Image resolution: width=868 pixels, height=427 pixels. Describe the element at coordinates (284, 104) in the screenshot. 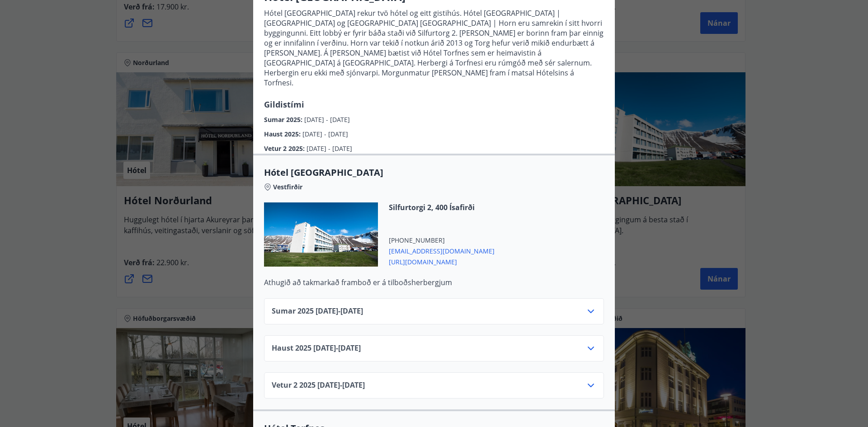

I see `span: Gildistími` at that location.